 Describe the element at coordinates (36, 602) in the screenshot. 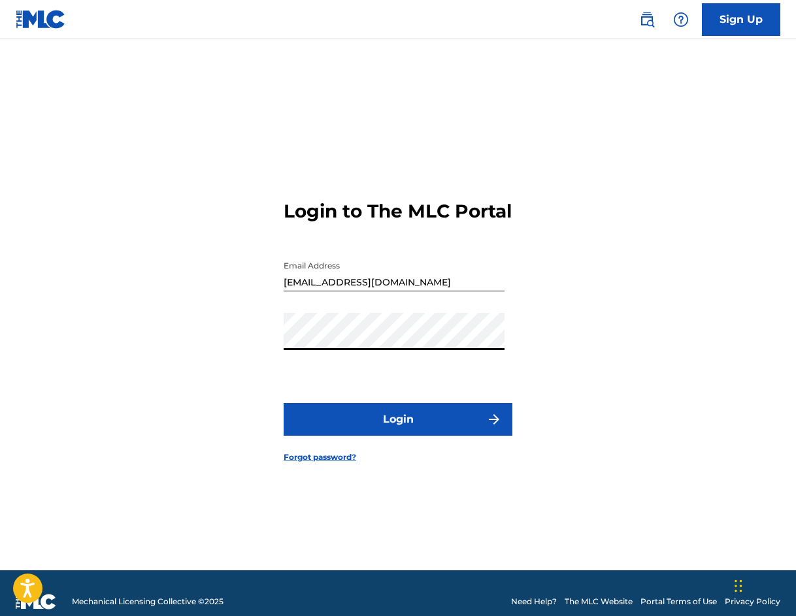

I see `img: logo` at that location.